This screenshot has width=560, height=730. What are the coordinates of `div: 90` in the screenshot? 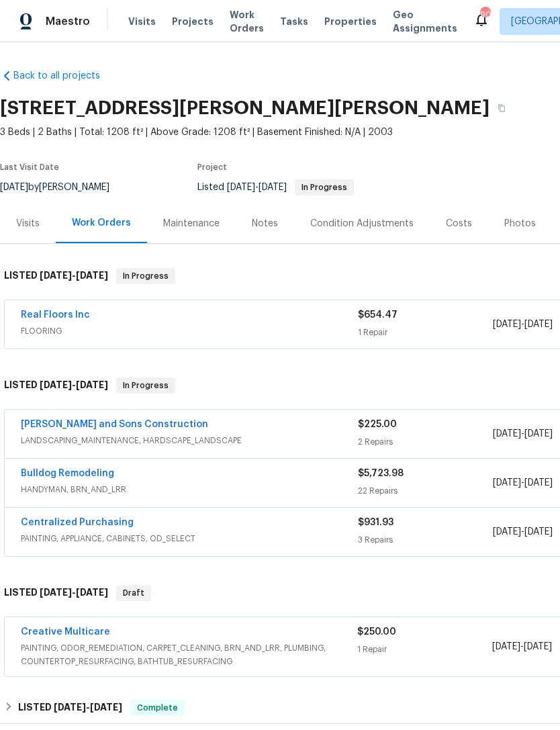 It's located at (485, 15).